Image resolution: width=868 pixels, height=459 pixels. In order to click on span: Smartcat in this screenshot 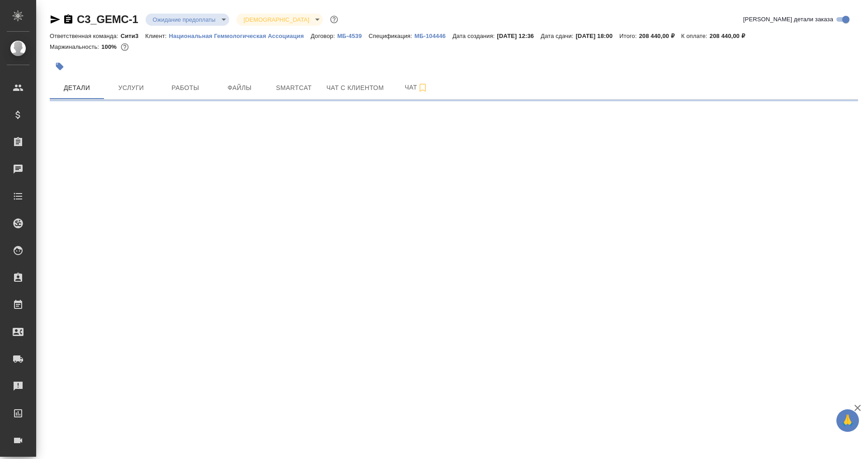, I will do `click(294, 88)`.